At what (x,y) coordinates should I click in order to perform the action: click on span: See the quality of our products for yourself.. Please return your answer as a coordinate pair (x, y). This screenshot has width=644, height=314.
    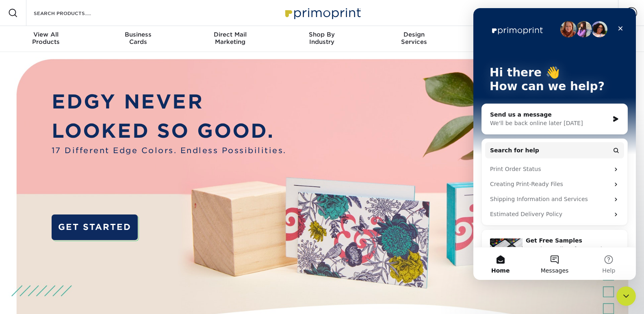
    Looking at the image, I should click on (96, 245).